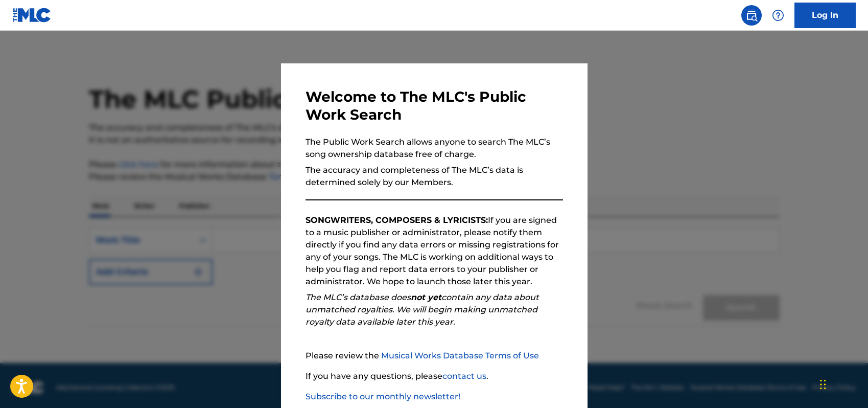 This screenshot has width=868, height=408. What do you see at coordinates (383, 396) in the screenshot?
I see `a: Subscribe to our monthly newsletter!` at bounding box center [383, 396].